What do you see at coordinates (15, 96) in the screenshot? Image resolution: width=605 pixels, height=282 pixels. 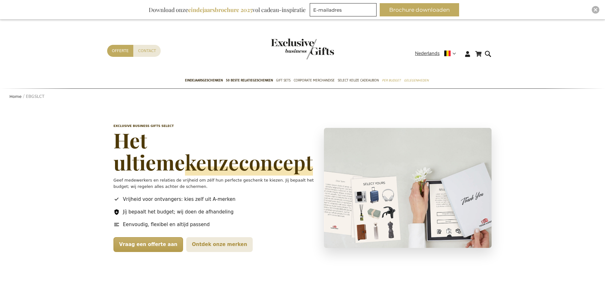 I see `a: Home` at bounding box center [15, 96].